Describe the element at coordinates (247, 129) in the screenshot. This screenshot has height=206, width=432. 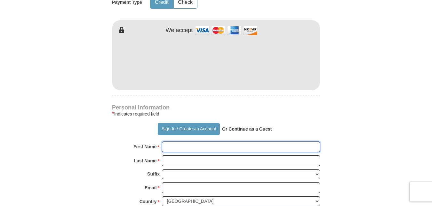
I see `strong: Or Continue as a Guest` at that location.